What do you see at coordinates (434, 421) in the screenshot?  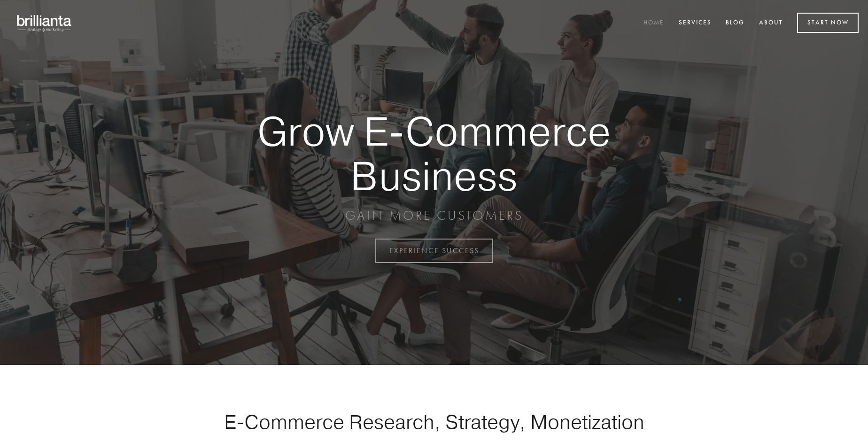 I see `h1: E-Commerce Research, Strategy, Monetization` at bounding box center [434, 421].